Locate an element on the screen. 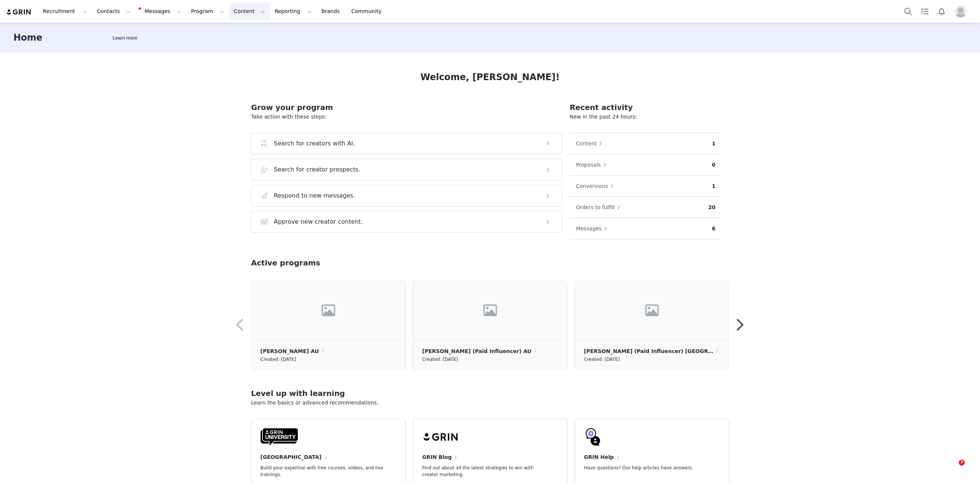  button: Search for creators with AI. is located at coordinates (407, 143).